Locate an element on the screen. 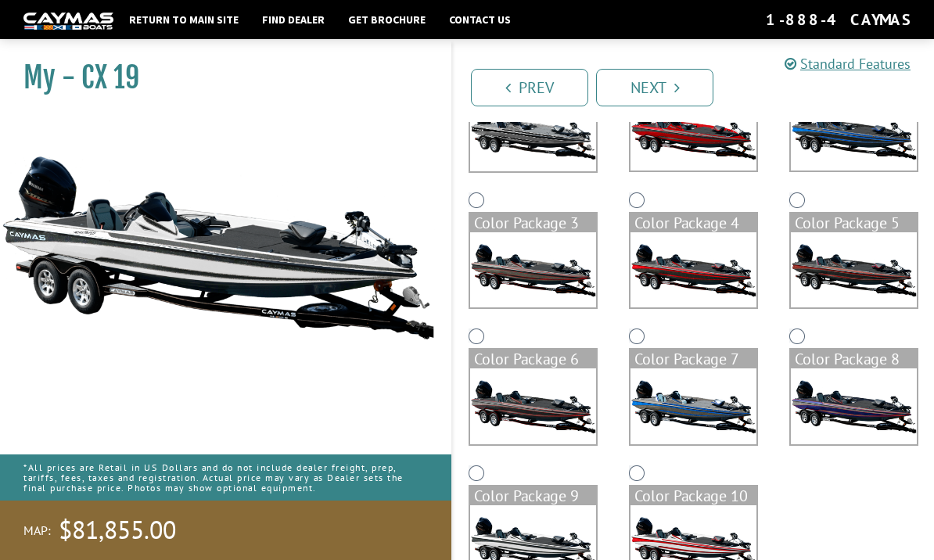 Image resolution: width=934 pixels, height=560 pixels. img: color_package_304.png is located at coordinates (533, 270).